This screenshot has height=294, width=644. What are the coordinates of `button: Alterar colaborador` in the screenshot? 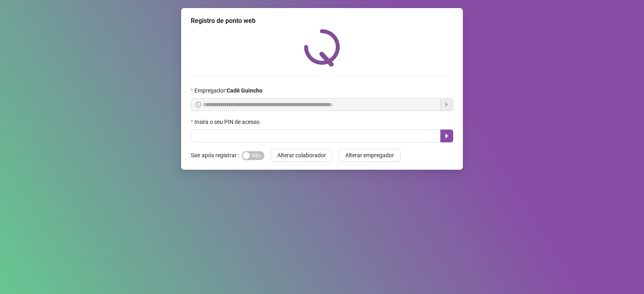 It's located at (302, 155).